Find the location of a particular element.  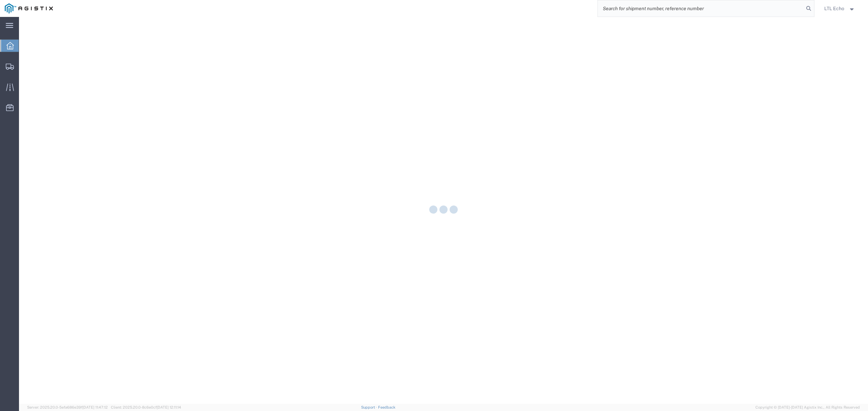

button: LTL Echo is located at coordinates (841, 8).